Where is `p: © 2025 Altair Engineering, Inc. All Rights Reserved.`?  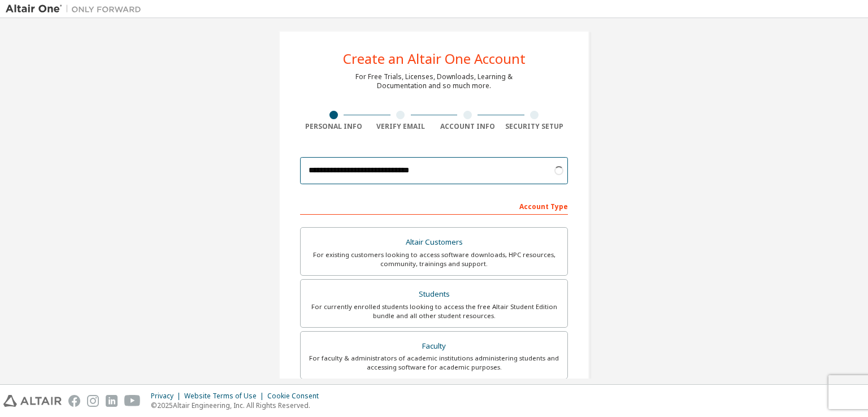 p: © 2025 Altair Engineering, Inc. All Rights Reserved. is located at coordinates (238, 405).